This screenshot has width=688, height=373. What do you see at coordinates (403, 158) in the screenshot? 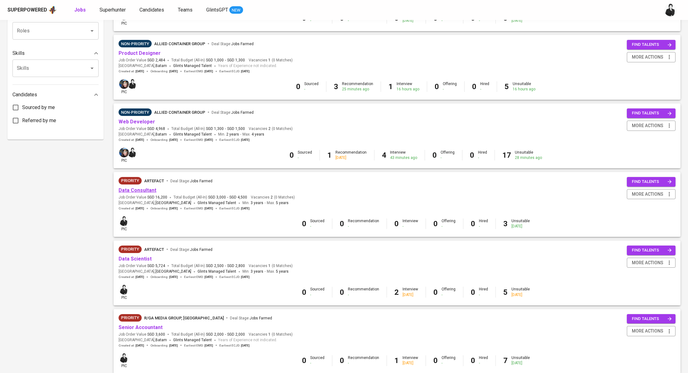
I see `div: 43 minutes ago` at bounding box center [403, 158].